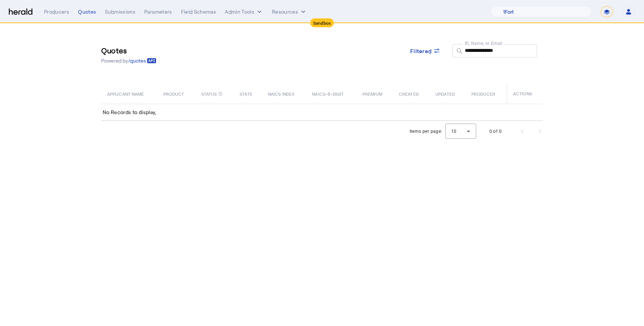 This screenshot has height=326, width=644. I want to click on span: APPLICANT NAME, so click(125, 93).